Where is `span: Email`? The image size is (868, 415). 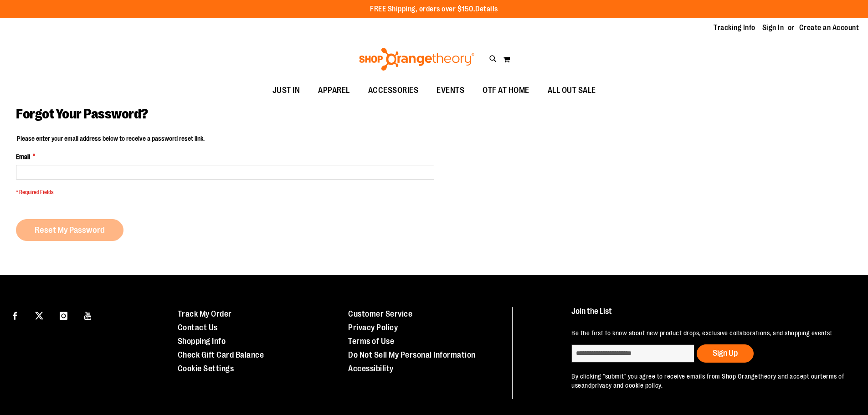 span: Email is located at coordinates (23, 157).